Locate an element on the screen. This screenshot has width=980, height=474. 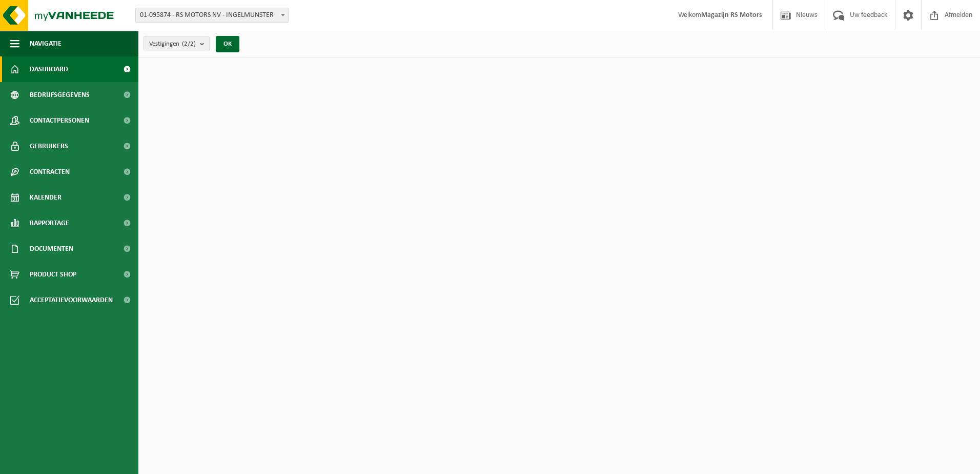
span: Product Shop is located at coordinates (52, 274).